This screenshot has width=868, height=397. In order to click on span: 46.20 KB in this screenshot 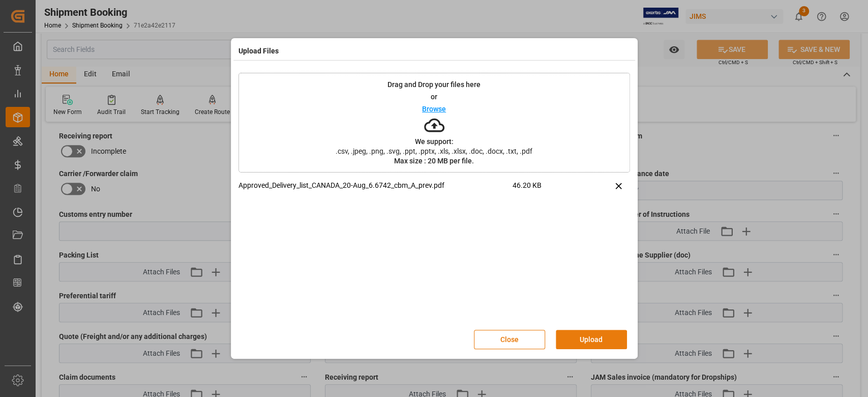, I will do `click(548, 189)`.